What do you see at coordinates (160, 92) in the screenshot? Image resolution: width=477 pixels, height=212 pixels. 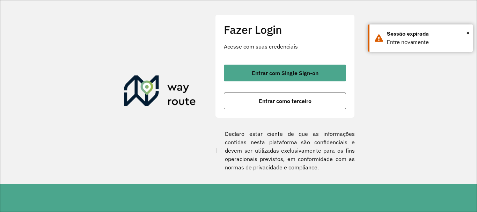 I see `img: Roteirizador AmbevTech` at bounding box center [160, 92].